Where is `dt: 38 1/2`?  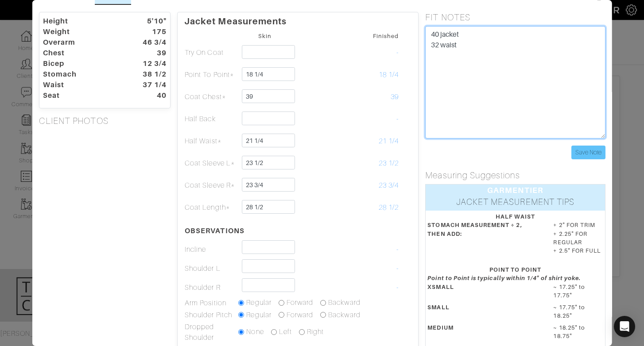
dt: 38 1/2 is located at coordinates (150, 74).